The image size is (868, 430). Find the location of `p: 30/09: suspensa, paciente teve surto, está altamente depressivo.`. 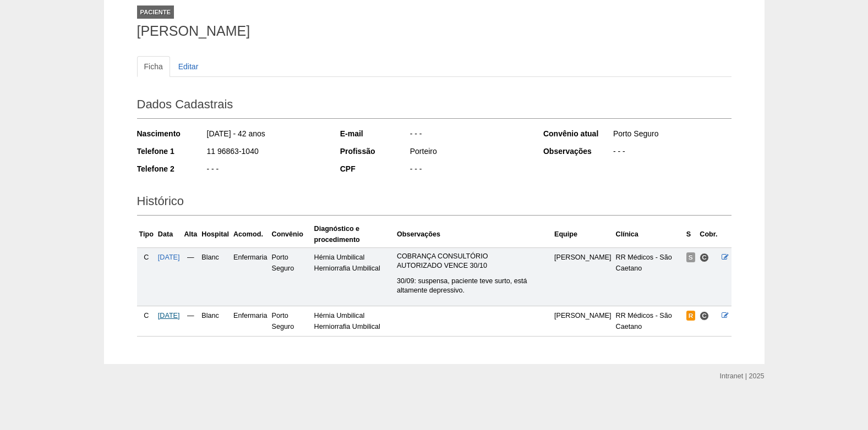

p: 30/09: suspensa, paciente teve surto, está altamente depressivo. is located at coordinates (473, 286).